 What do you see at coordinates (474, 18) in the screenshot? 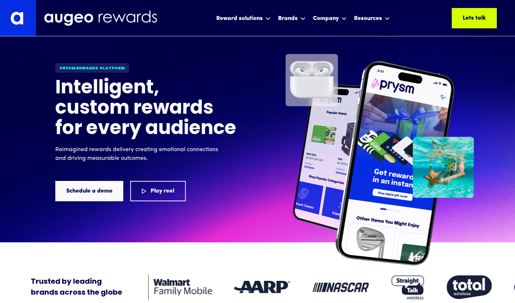
I see `a: Lets talk` at bounding box center [474, 18].